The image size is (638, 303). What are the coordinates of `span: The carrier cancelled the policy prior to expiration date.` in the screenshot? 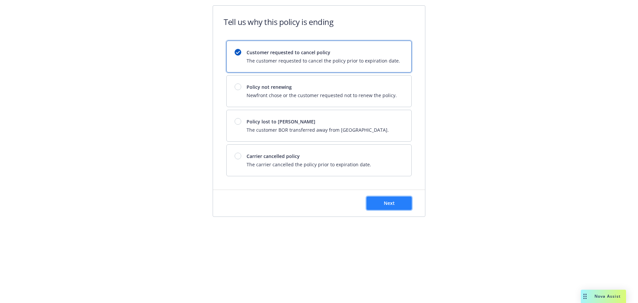 It's located at (309, 164).